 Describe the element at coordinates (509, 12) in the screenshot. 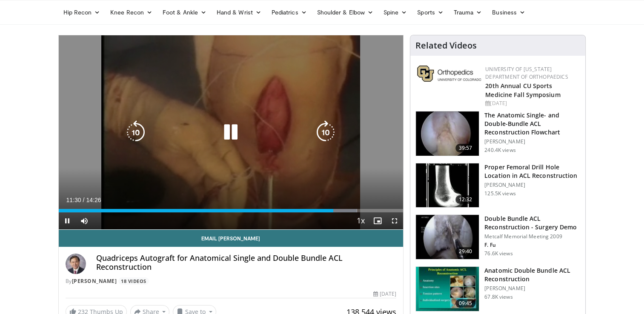

I see `a: Business` at that location.